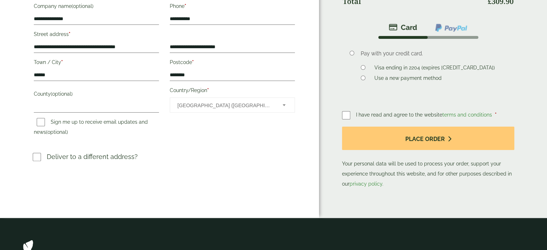 The height and width of the screenshot is (250, 547). What do you see at coordinates (232, 91) in the screenshot?
I see `label: Country/Region` at bounding box center [232, 91].